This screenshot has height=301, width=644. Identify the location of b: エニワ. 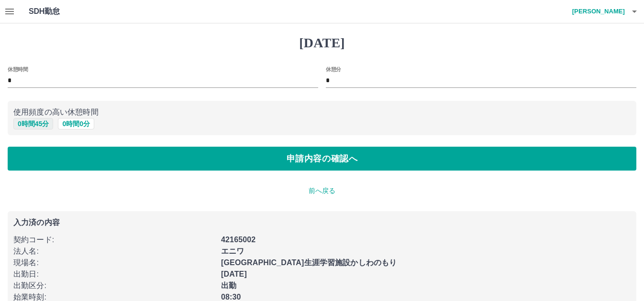
(232, 251).